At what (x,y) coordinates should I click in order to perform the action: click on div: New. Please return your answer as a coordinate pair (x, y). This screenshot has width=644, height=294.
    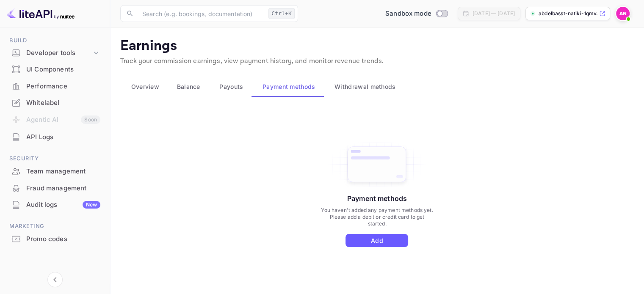
    Looking at the image, I should click on (91, 205).